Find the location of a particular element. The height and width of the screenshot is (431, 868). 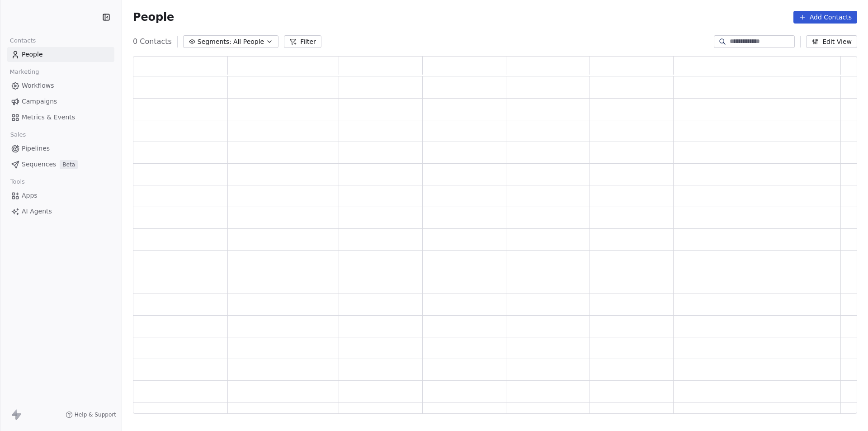

a: Metrics & Events is located at coordinates (61, 117).